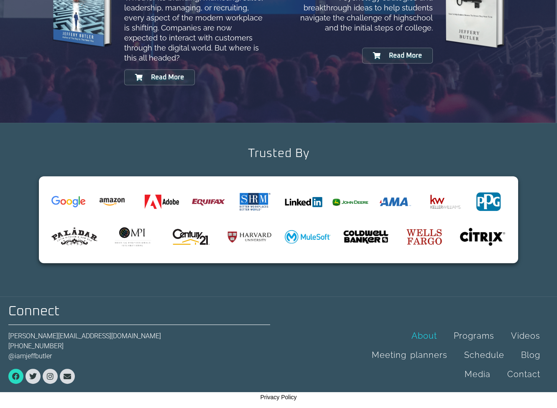 This screenshot has height=408, width=557. What do you see at coordinates (139, 312) in the screenshot?
I see `h2: Connect` at bounding box center [139, 312].